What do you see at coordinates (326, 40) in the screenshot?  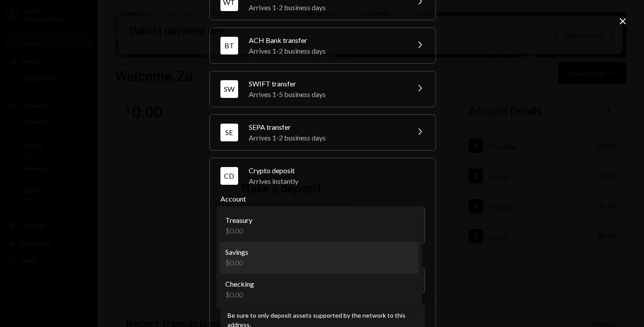 I see `div: ACH Bank transfer` at bounding box center [326, 40].